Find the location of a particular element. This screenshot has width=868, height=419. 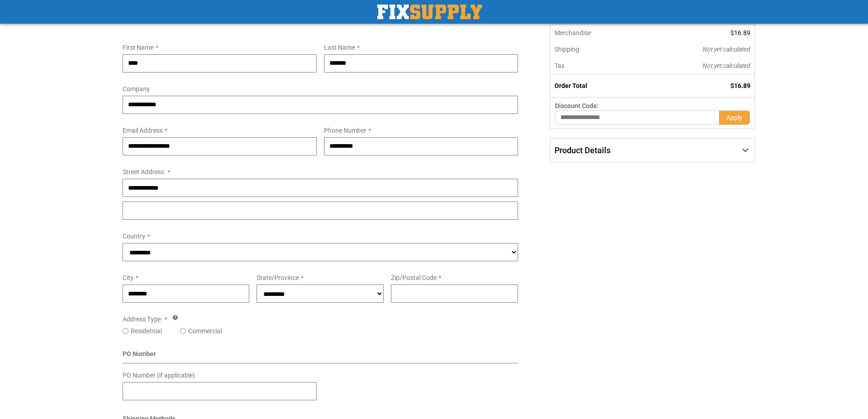

span: Company is located at coordinates (136, 89).